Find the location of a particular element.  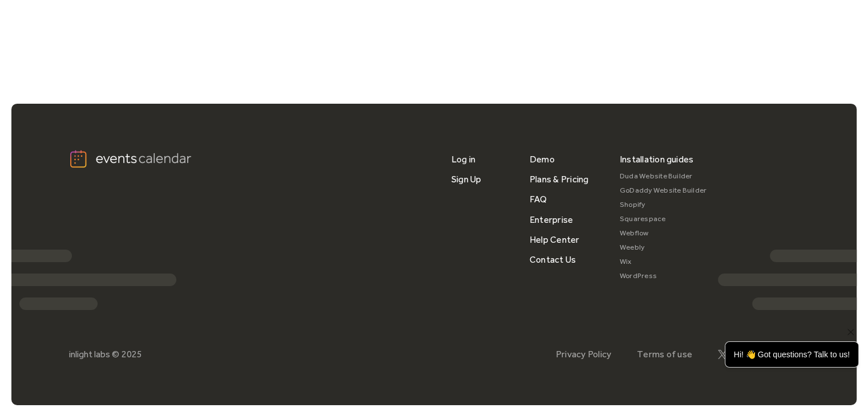

a: Terms of use is located at coordinates (664, 354).